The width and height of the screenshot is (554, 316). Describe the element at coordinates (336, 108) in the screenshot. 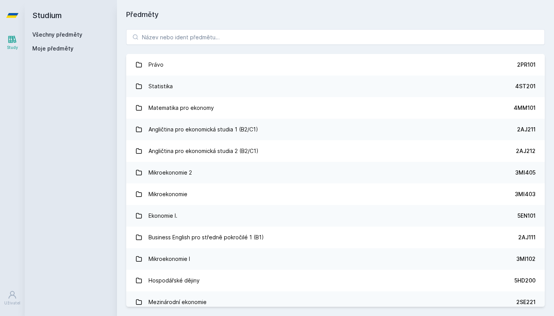

I see `a: Matematika pro ekonomy 4MM101` at that location.